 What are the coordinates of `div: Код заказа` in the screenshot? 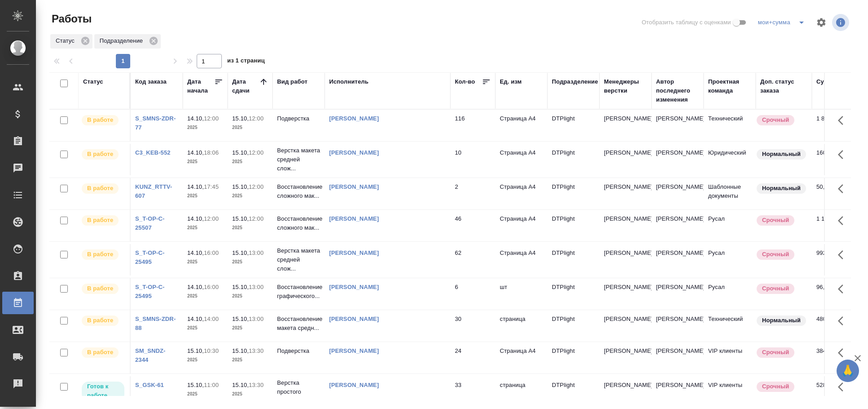 It's located at (151, 81).